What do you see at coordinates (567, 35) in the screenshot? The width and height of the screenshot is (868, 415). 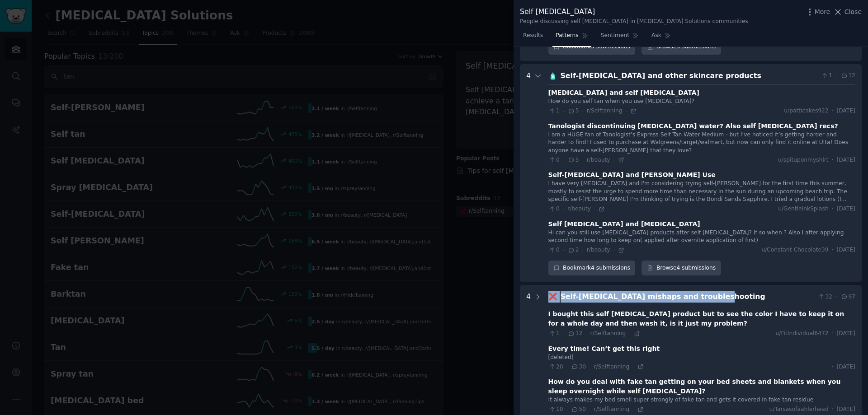 I see `span: Patterns` at bounding box center [567, 35].